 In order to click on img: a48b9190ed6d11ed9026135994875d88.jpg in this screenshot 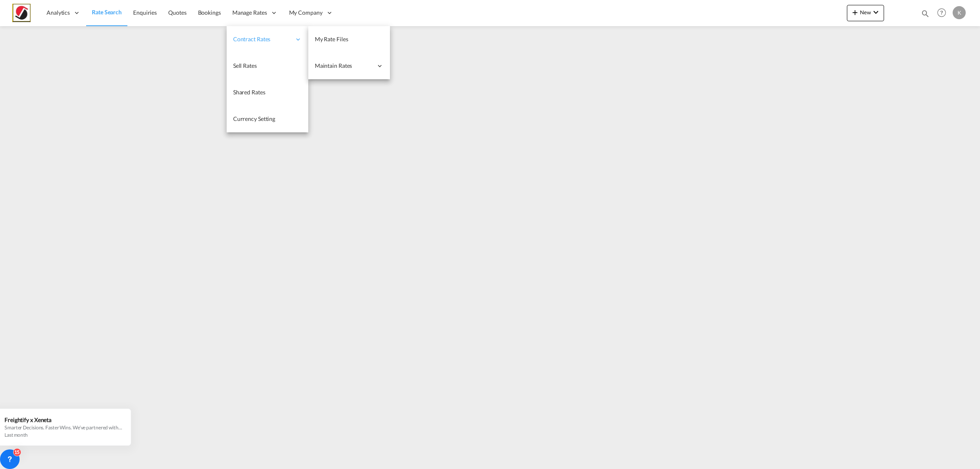, I will do `click(21, 12)`.